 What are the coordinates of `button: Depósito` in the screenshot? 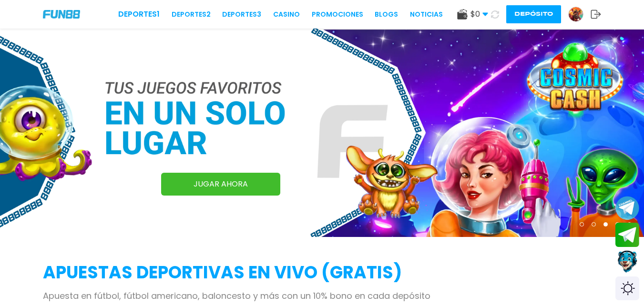 It's located at (533, 15).